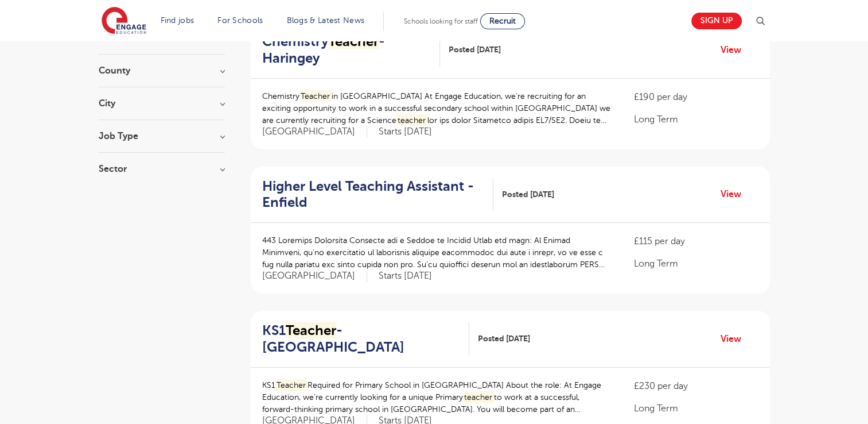  I want to click on h3: Job Type, so click(162, 136).